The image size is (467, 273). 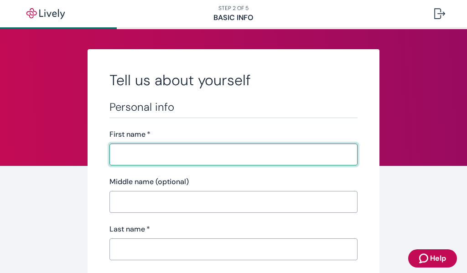 What do you see at coordinates (432, 259) in the screenshot?
I see `button: Zendesk support iconHelp` at bounding box center [432, 259].